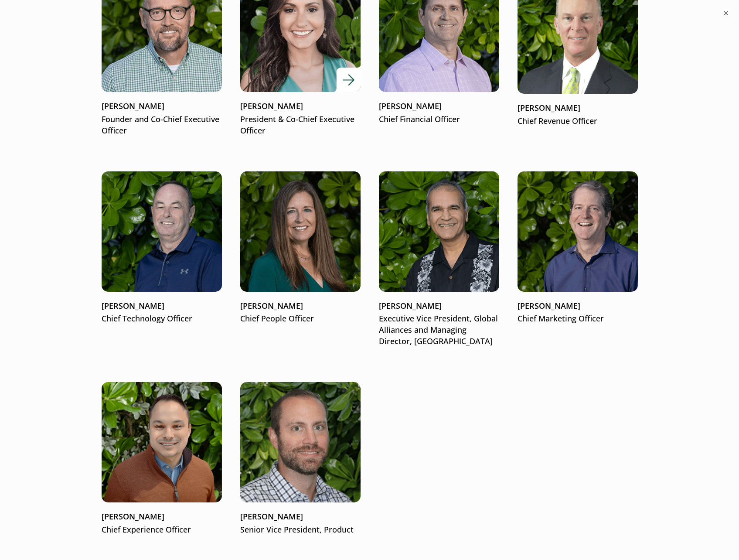 The image size is (739, 560). What do you see at coordinates (300, 125) in the screenshot?
I see `p: President & Co-Chief Executive Officer` at bounding box center [300, 125].